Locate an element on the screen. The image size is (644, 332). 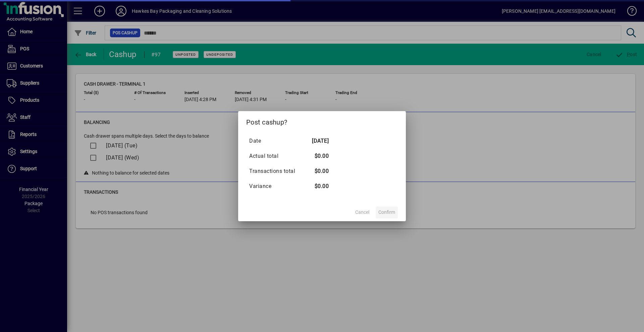
h2: Post cashup? is located at coordinates (322, 121).